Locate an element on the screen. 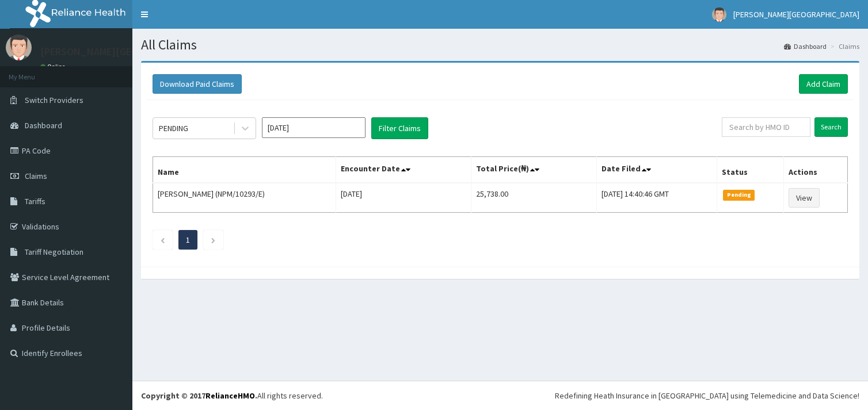 This screenshot has width=868, height=410. a: Online is located at coordinates (54, 67).